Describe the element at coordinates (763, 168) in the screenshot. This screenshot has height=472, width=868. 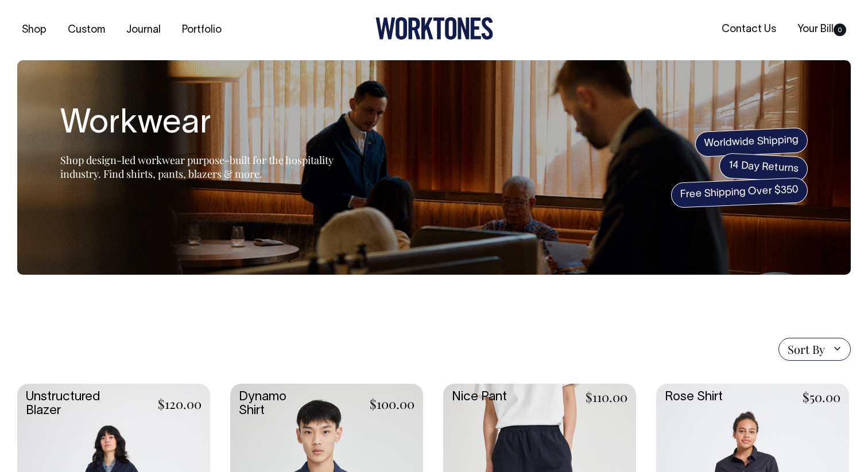
I see `span: 14 Day Returns` at that location.